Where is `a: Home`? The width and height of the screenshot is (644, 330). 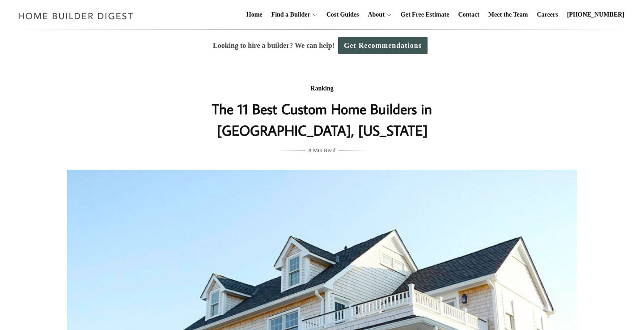 a: Home is located at coordinates (254, 15).